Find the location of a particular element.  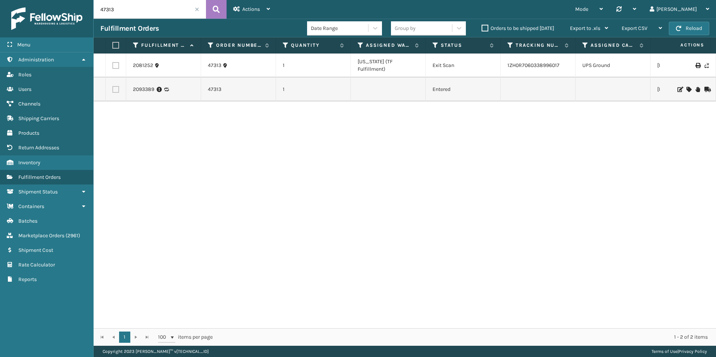

span: Marketplace Orders is located at coordinates (41, 236).